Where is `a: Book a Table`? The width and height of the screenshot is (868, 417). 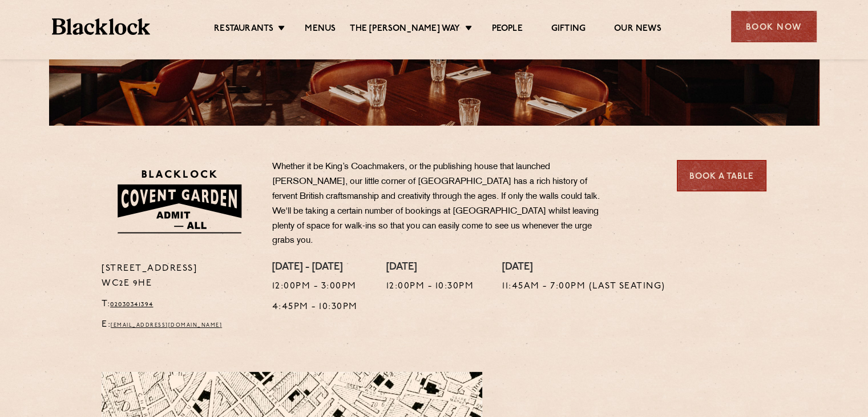 a: Book a Table is located at coordinates (722, 175).